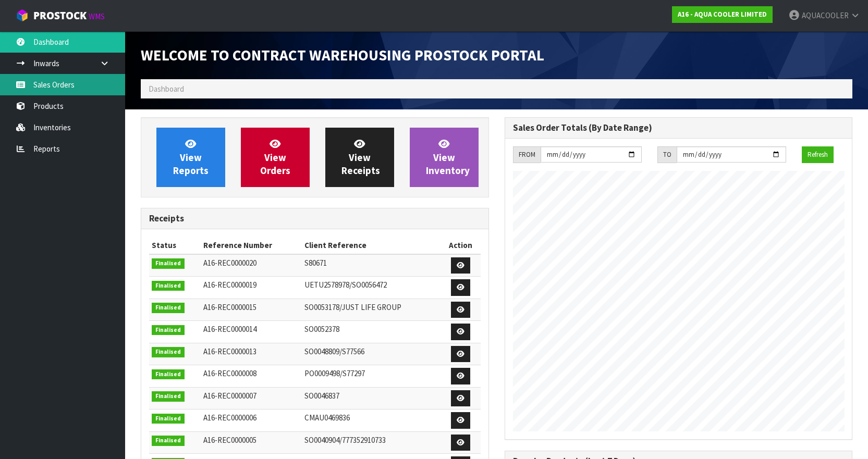 The width and height of the screenshot is (868, 459). I want to click on span: A16-REC0000006, so click(230, 418).